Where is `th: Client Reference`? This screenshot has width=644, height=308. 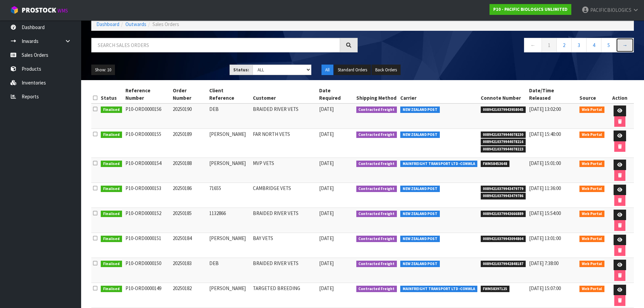
th: Client Reference is located at coordinates (229, 94).